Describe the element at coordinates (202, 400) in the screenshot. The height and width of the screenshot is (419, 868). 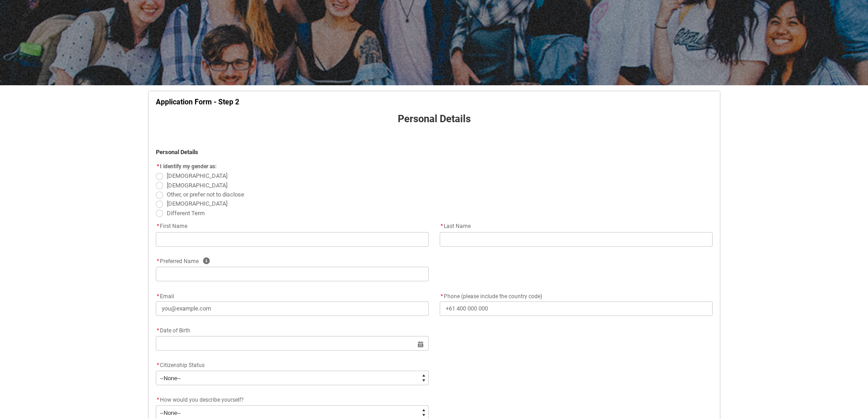
I see `span: How would you describe yourself?` at that location.